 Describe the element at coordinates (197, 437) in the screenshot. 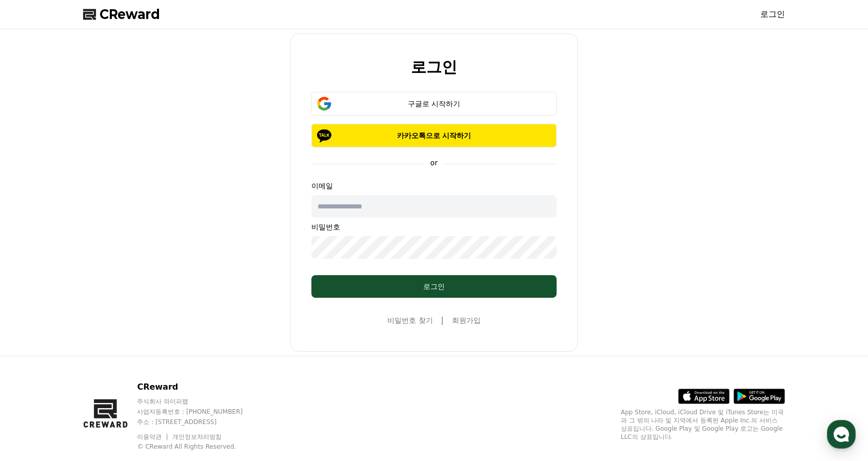

I see `a: 개인정보처리방침` at that location.